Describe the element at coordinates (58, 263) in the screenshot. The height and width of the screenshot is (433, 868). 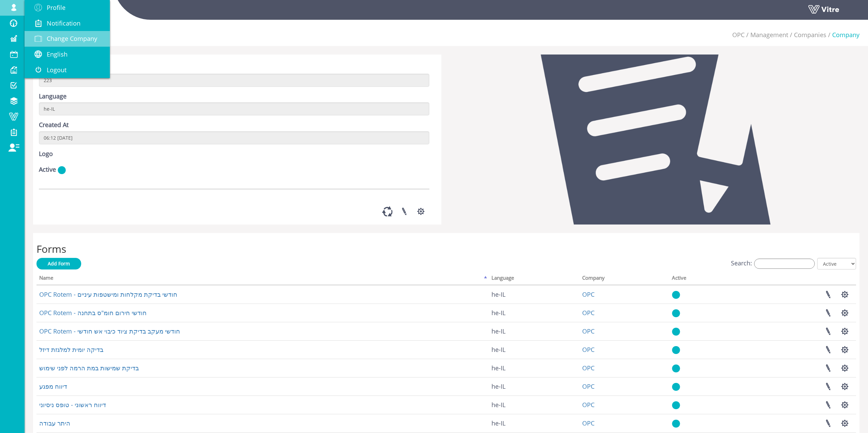
I see `span: Add Form` at that location.